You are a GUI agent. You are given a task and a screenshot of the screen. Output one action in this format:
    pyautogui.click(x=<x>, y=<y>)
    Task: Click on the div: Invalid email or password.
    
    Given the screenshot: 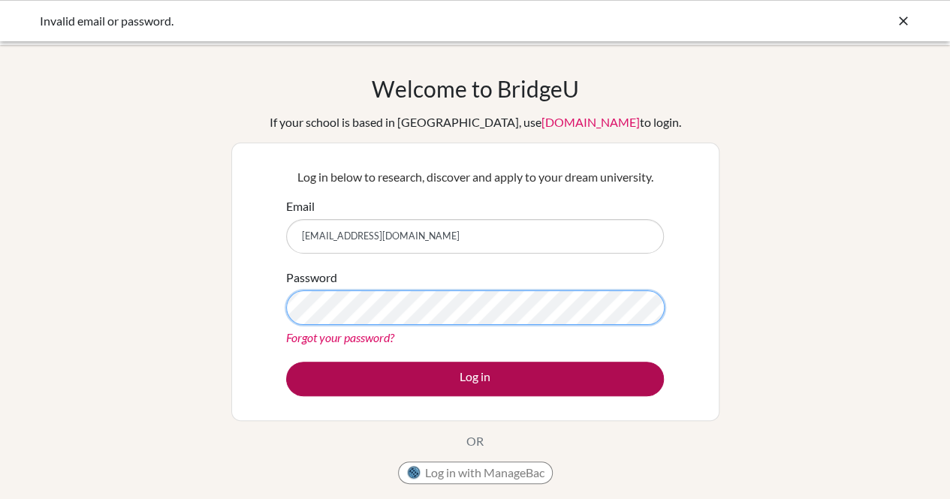 What is the action you would take?
    pyautogui.click(x=363, y=21)
    